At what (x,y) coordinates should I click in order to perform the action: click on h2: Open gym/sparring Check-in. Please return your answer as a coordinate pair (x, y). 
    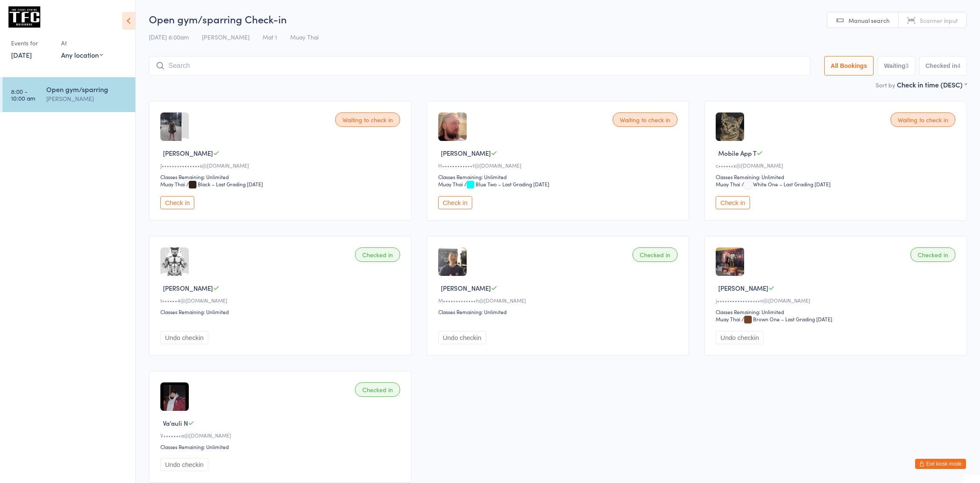
    Looking at the image, I should click on (558, 19).